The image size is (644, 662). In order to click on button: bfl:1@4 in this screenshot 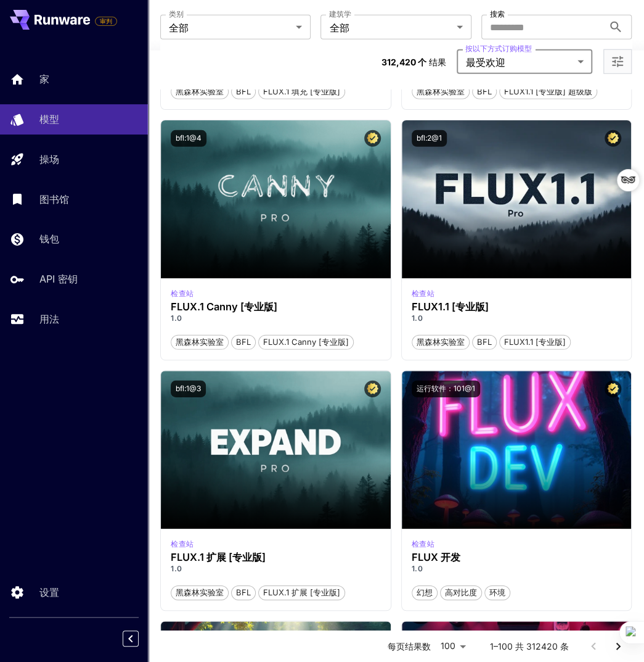, I will do `click(189, 138)`.